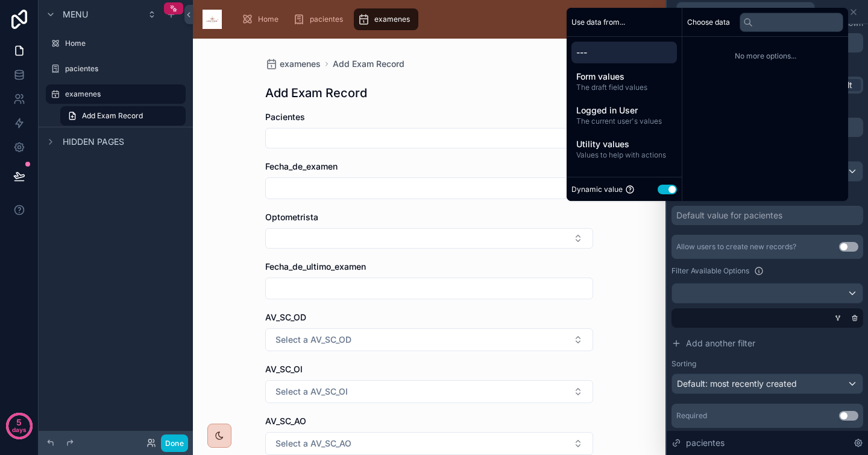 This screenshot has height=455, width=868. I want to click on span: Fecha_de_ultimo_examen, so click(315, 266).